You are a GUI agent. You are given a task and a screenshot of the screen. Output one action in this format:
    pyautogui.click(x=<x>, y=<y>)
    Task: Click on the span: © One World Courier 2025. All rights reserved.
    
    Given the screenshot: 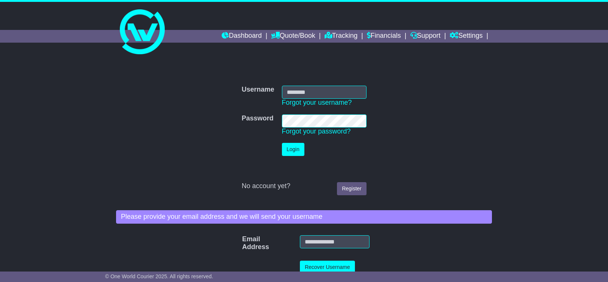 What is the action you would take?
    pyautogui.click(x=159, y=277)
    